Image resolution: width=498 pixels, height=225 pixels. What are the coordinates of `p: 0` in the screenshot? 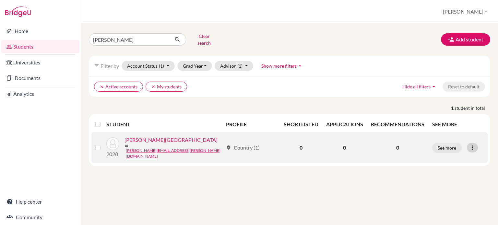 It's located at (397, 148).